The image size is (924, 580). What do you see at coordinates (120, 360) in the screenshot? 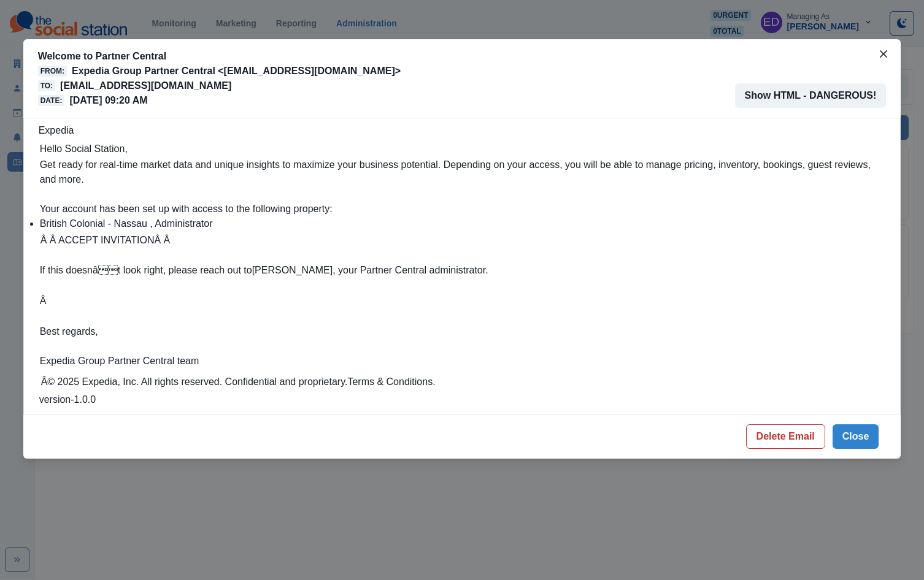
I see `span: Expedia Group Partner Central team` at bounding box center [120, 360].